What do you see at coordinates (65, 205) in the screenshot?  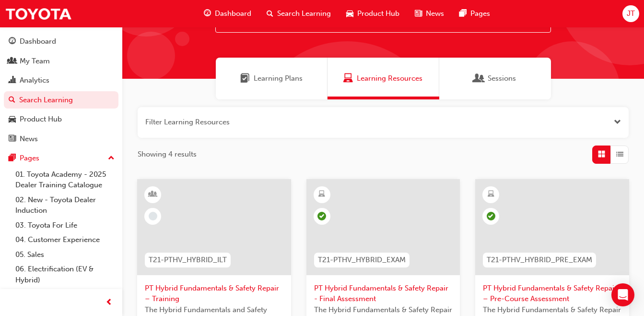 I see `a: 02. New - Toyota Dealer Induction` at bounding box center [65, 205].